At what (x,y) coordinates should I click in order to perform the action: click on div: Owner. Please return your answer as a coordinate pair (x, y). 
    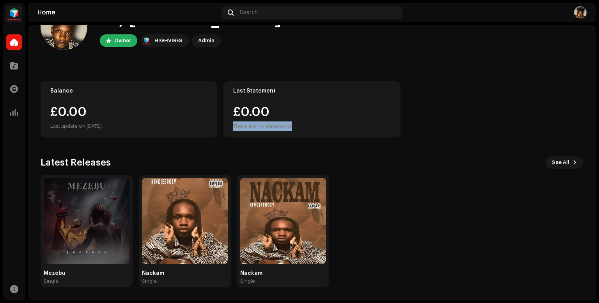
    Looking at the image, I should click on (122, 41).